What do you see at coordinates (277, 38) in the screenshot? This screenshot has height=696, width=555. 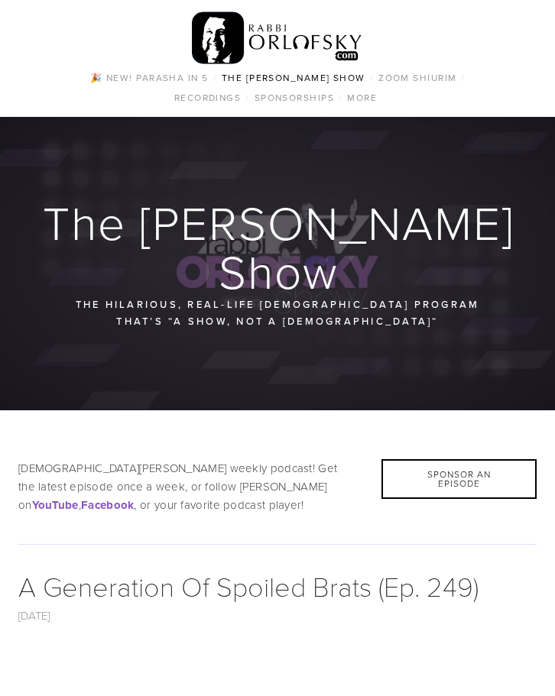 I see `img: RabbiOrlofsky.com` at bounding box center [277, 38].